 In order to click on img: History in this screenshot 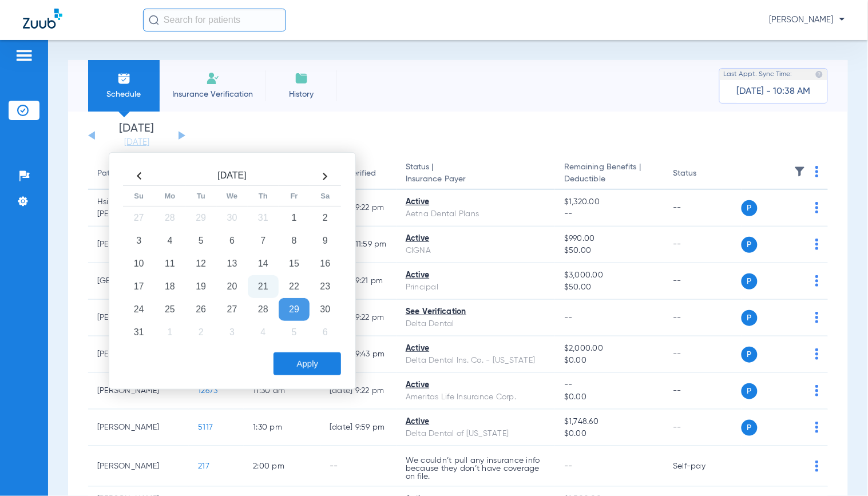, I will do `click(302, 79)`.